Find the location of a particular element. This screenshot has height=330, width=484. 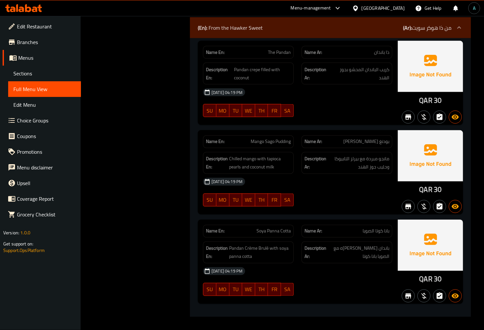

a: Coverage Report is located at coordinates (42, 199).